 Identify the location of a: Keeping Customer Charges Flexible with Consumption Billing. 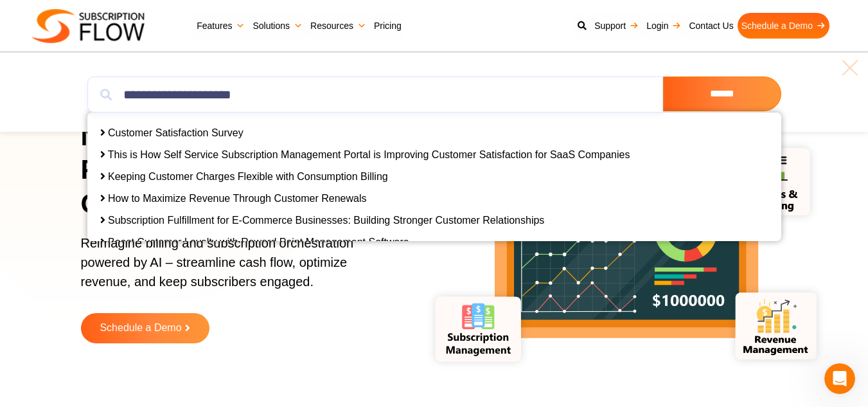
(248, 176).